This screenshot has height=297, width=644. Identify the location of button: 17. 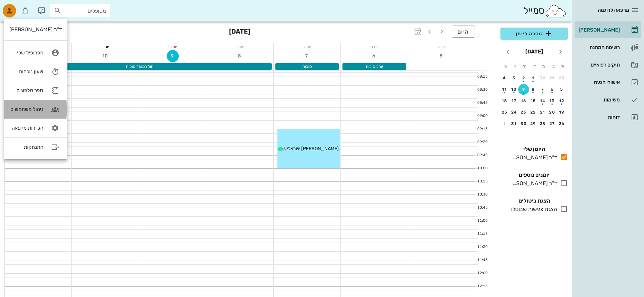
(514, 101).